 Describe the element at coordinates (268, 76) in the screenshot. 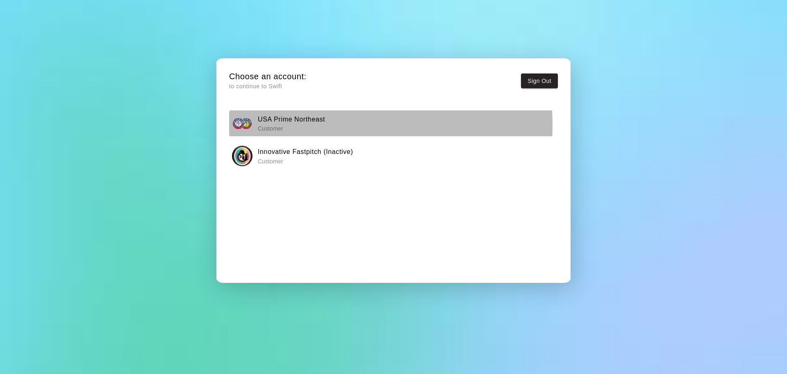

I see `h5: Choose an account:` at that location.